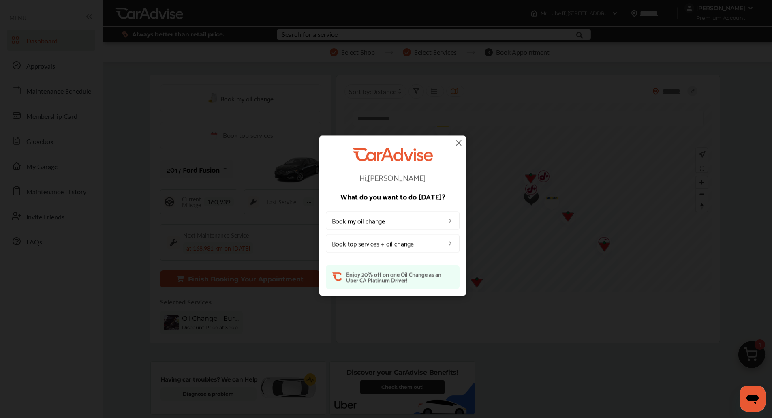 Image resolution: width=772 pixels, height=418 pixels. Describe the element at coordinates (400, 277) in the screenshot. I see `p: Enjoy 20% off on one Oil Change as an Uber CA Platinum Driver!` at that location.